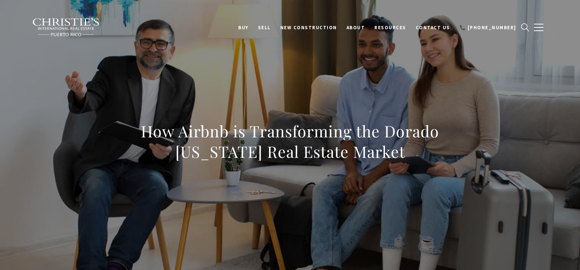  I want to click on a: New Construction, so click(308, 27).